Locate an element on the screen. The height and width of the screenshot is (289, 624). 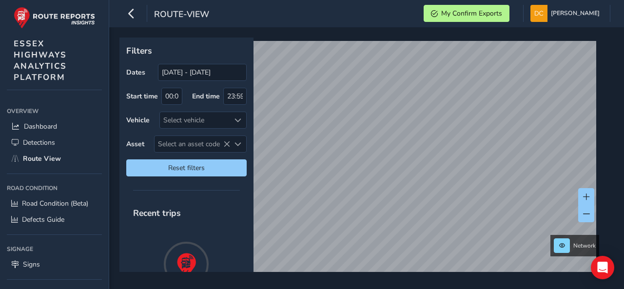
div: Open Intercom Messenger is located at coordinates (602, 268).